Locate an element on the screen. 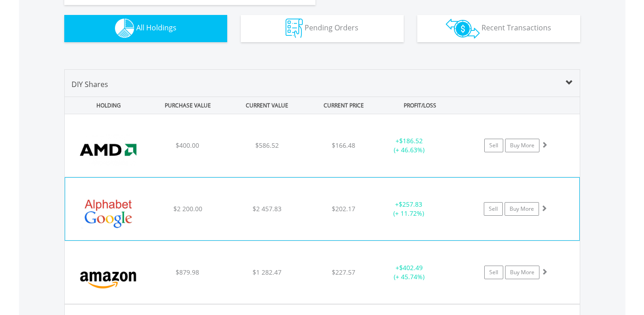 The image size is (644, 315). span: $202.17 is located at coordinates (343, 209).